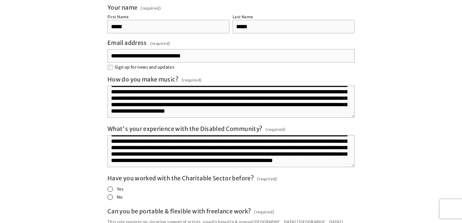 The image size is (462, 223). Describe the element at coordinates (144, 67) in the screenshot. I see `span: Sign up for news and updates` at that location.